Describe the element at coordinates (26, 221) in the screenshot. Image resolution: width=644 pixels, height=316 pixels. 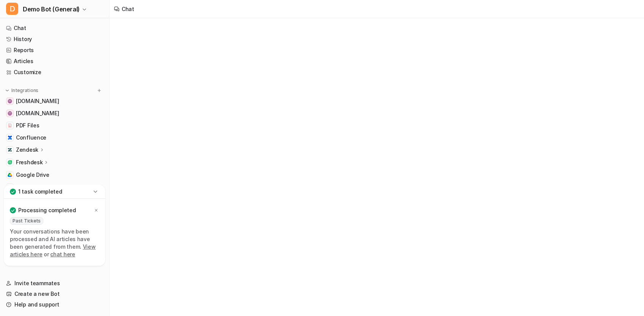
I see `span: Past Tickets` at that location.